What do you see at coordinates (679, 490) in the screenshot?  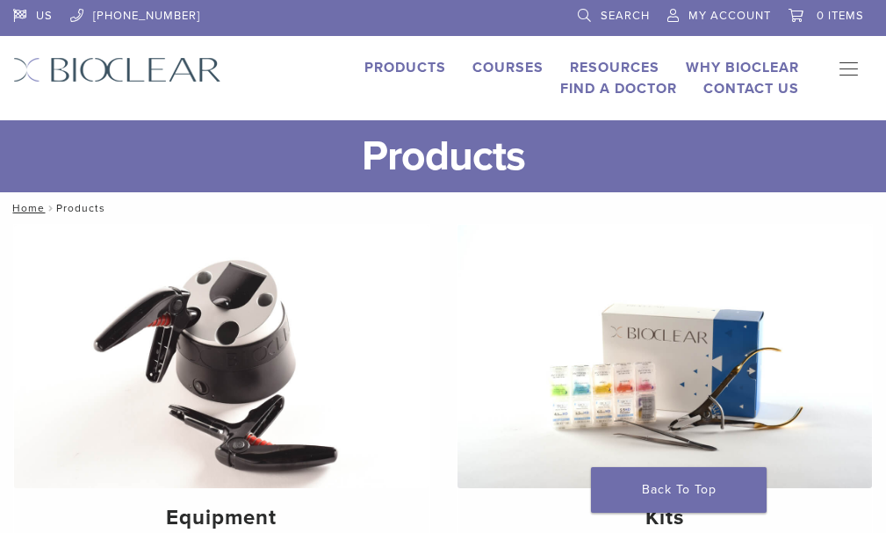 I see `a: Back To Top` at bounding box center [679, 490].